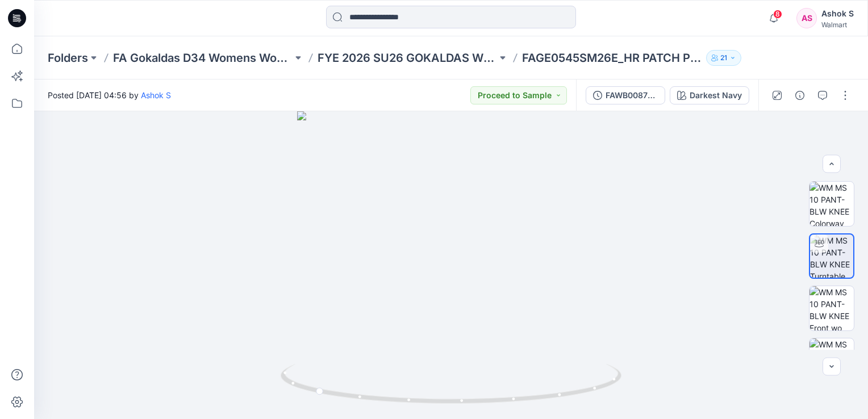 This screenshot has width=868, height=419. I want to click on button: 21, so click(724, 58).